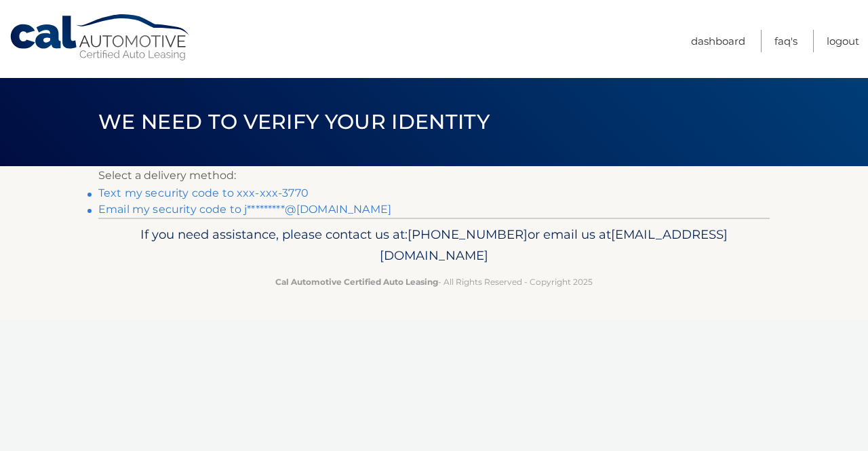  I want to click on a: FAQ's, so click(787, 40).